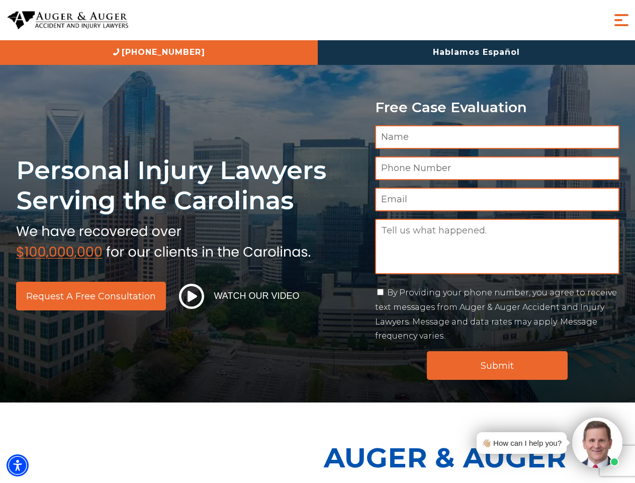 The image size is (635, 483). I want to click on h1: Personal Injury Lawyers Serving the Carolinas, so click(190, 185).